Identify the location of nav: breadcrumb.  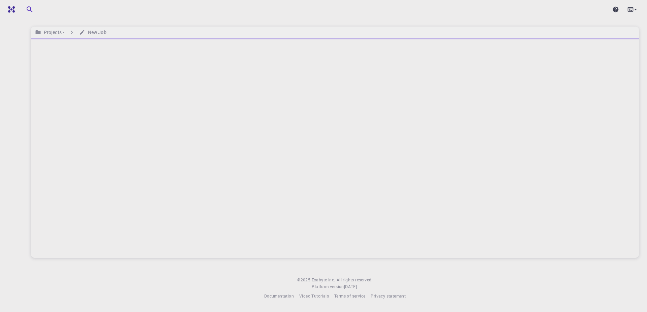
(71, 32).